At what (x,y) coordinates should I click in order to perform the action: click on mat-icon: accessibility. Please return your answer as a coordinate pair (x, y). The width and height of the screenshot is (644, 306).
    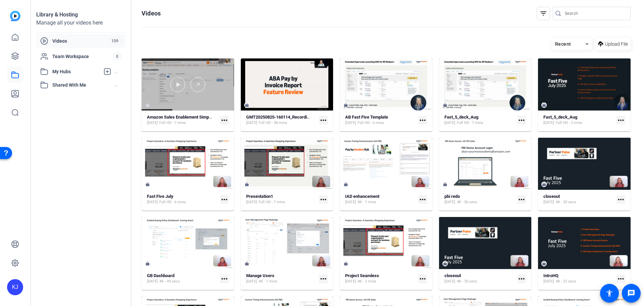
    Looking at the image, I should click on (609, 293).